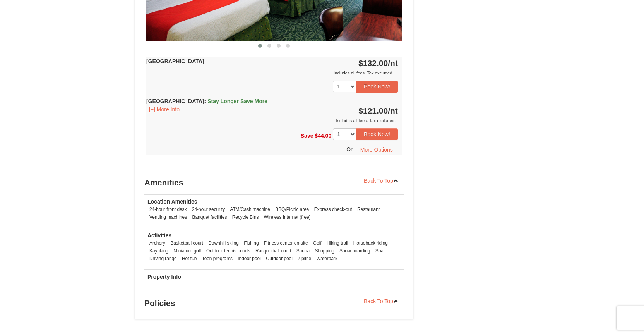 The height and width of the screenshot is (335, 644). I want to click on li: Teen programs, so click(218, 258).